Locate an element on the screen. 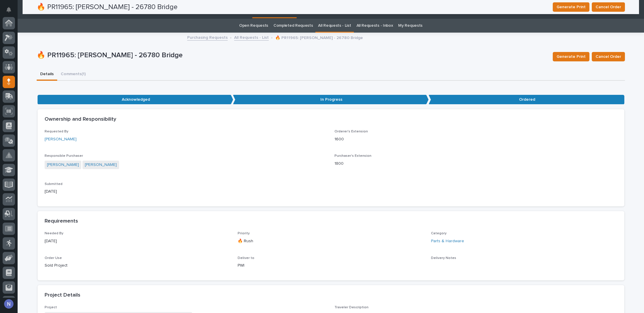 Image resolution: width=644 pixels, height=313 pixels. a: My Requests is located at coordinates (410, 26).